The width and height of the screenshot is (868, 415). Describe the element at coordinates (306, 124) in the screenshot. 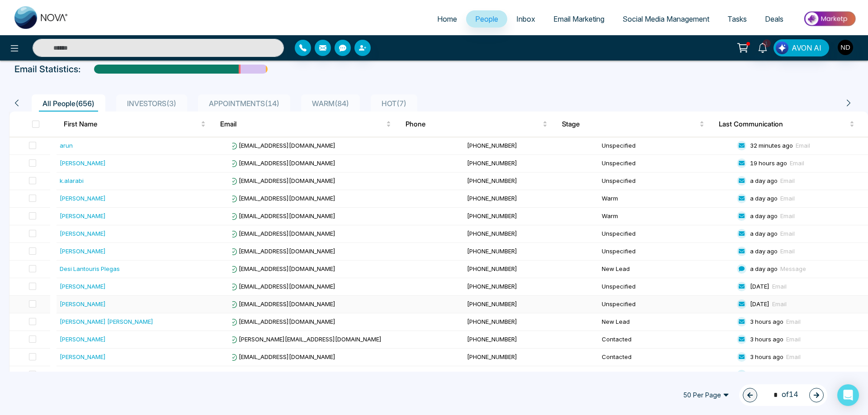

I see `th: Email` at that location.